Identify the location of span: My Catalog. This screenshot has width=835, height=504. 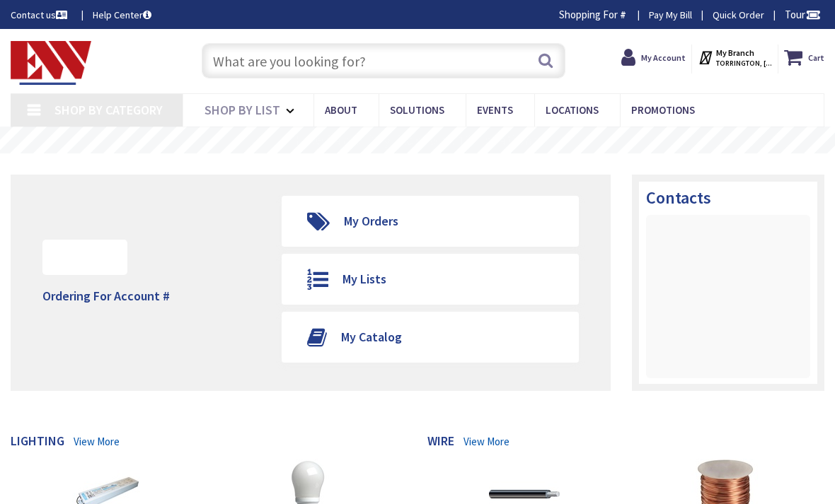
(372, 337).